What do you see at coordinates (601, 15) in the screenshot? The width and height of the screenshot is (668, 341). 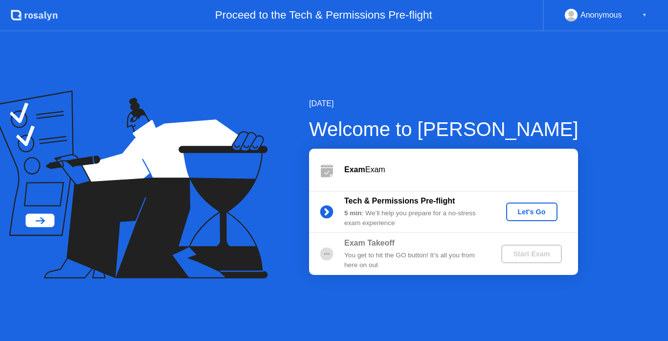 I see `div: Anonymous` at bounding box center [601, 15].